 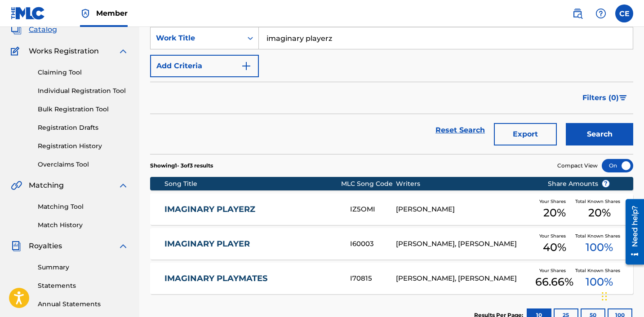 What do you see at coordinates (83, 109) in the screenshot?
I see `a: Bulk Registration Tool` at bounding box center [83, 109].